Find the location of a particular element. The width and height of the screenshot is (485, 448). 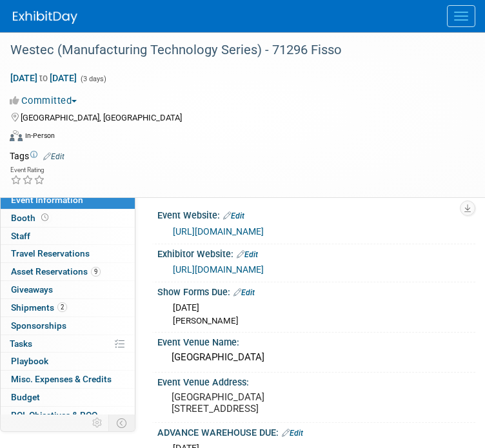

img: ExhibitDay is located at coordinates (45, 17).